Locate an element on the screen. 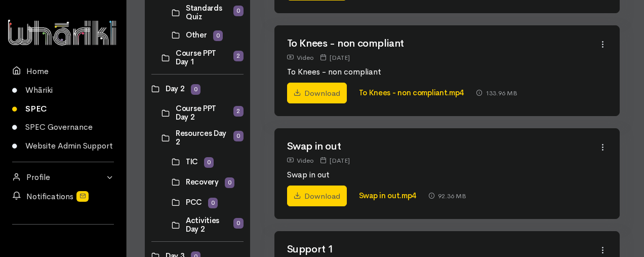  a: To Knees - non compliant.mp4 is located at coordinates (411, 93).